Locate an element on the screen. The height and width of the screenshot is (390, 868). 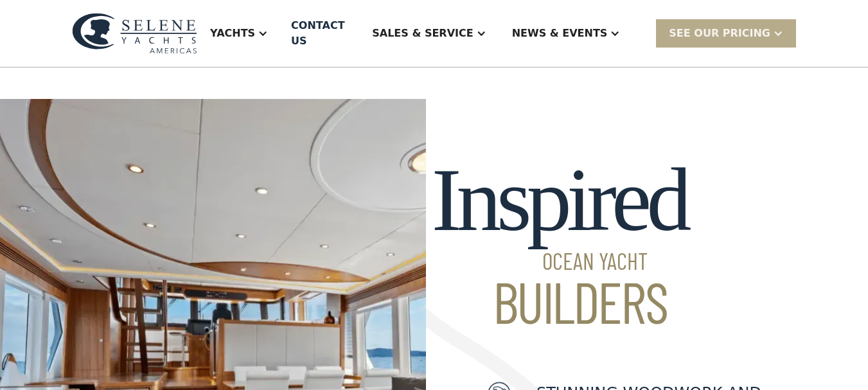
img: logo is located at coordinates (134, 34).